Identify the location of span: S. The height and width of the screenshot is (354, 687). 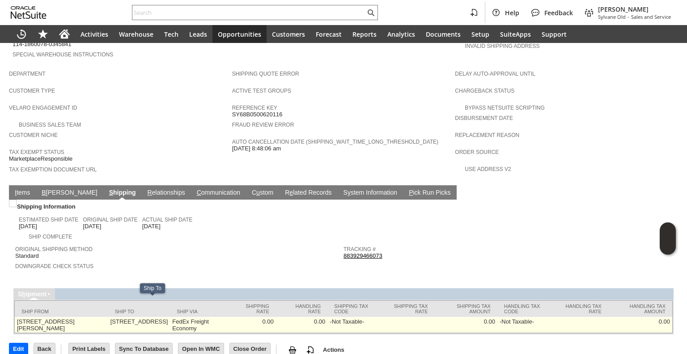
(111, 192).